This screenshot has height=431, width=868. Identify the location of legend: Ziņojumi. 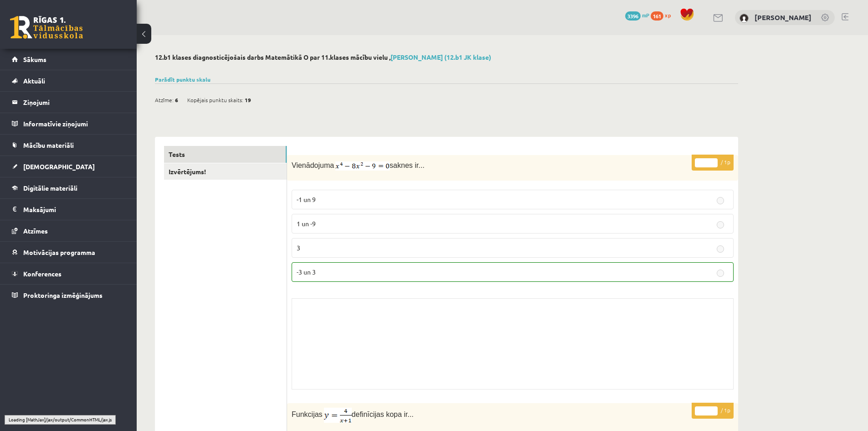
(74, 102).